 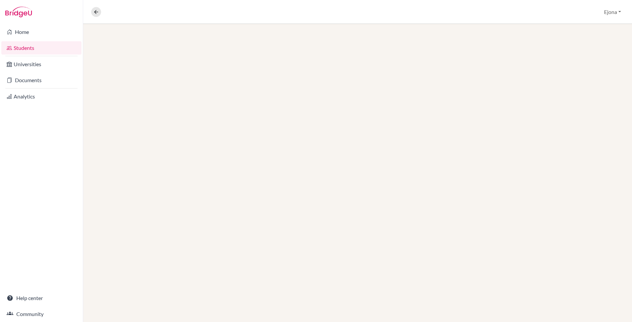 What do you see at coordinates (41, 32) in the screenshot?
I see `a: Home` at bounding box center [41, 32].